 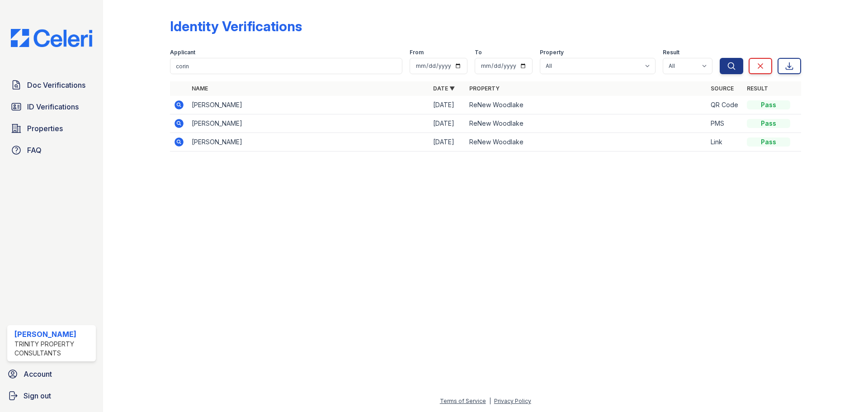 What do you see at coordinates (52, 129) in the screenshot?
I see `a: Properties` at bounding box center [52, 129].